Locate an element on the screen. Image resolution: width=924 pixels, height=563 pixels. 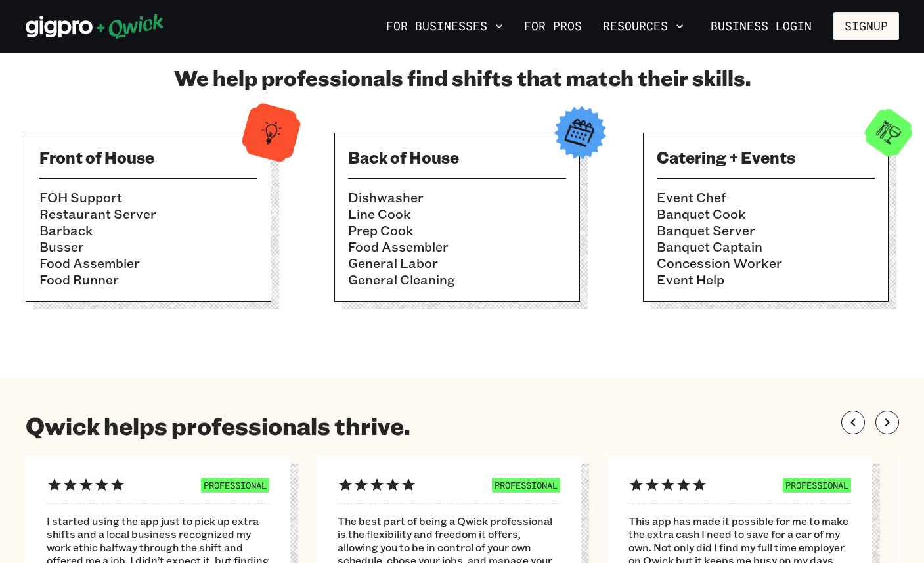
li: Restaurant Server is located at coordinates (148, 213).